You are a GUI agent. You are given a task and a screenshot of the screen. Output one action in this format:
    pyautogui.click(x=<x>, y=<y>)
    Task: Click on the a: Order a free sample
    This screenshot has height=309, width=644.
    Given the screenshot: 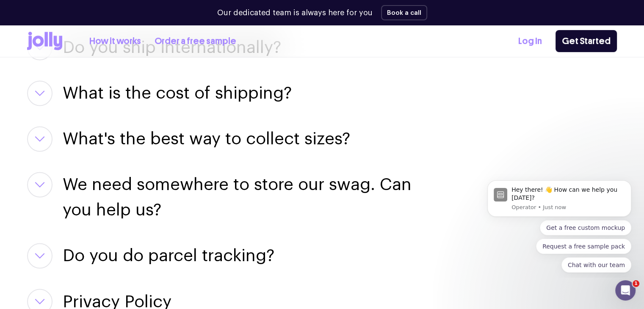 What is the action you would take?
    pyautogui.click(x=195, y=41)
    